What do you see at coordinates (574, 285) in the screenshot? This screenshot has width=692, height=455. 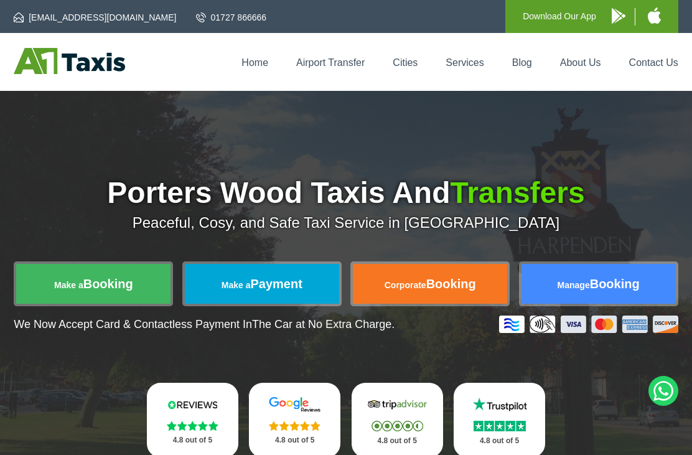 I see `span: Manage` at bounding box center [574, 285].